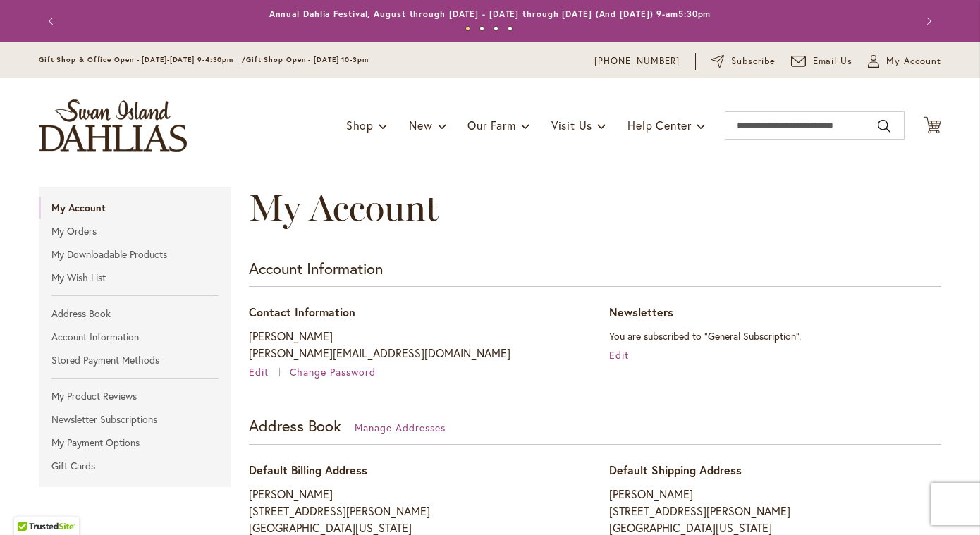  What do you see at coordinates (360, 124) in the screenshot?
I see `span: Shop` at bounding box center [360, 124].